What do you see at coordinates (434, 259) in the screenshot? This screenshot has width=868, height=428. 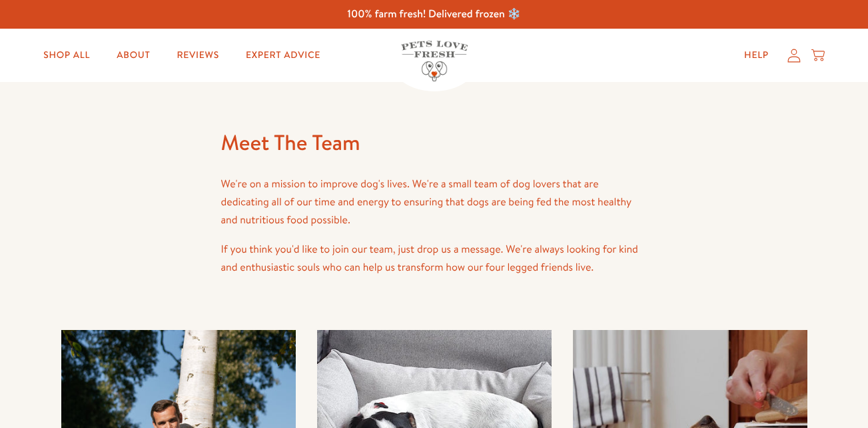 I see `p: If you think you'd like to join our team, just drop us a message. We're always looking for kind a...` at bounding box center [434, 259].